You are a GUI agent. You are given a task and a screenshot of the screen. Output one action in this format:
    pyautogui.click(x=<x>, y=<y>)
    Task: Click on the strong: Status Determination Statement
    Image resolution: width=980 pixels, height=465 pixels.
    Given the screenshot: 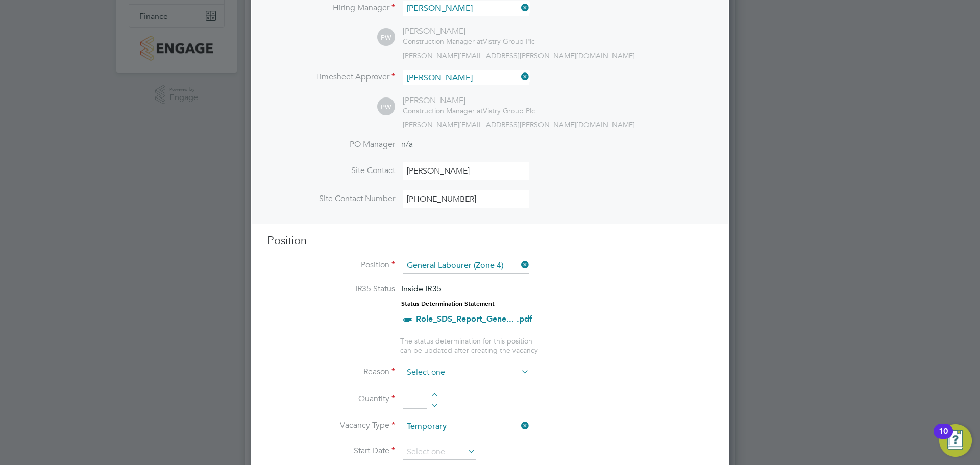 What is the action you would take?
    pyautogui.click(x=448, y=303)
    